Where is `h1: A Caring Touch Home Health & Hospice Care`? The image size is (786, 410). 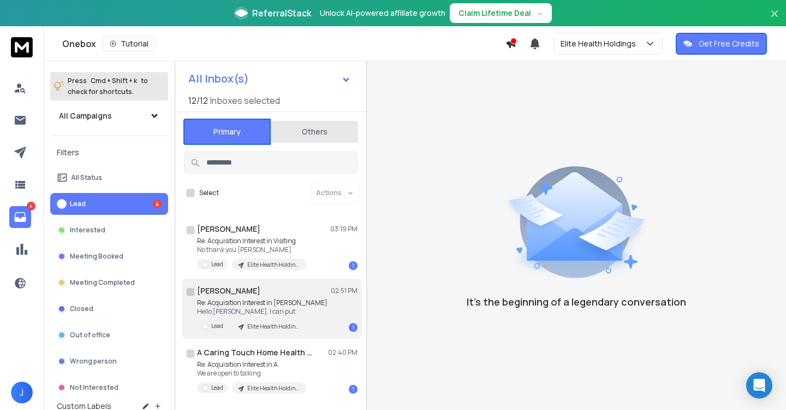 h1: A Caring Touch Home Health & Hospice Care is located at coordinates (257, 352).